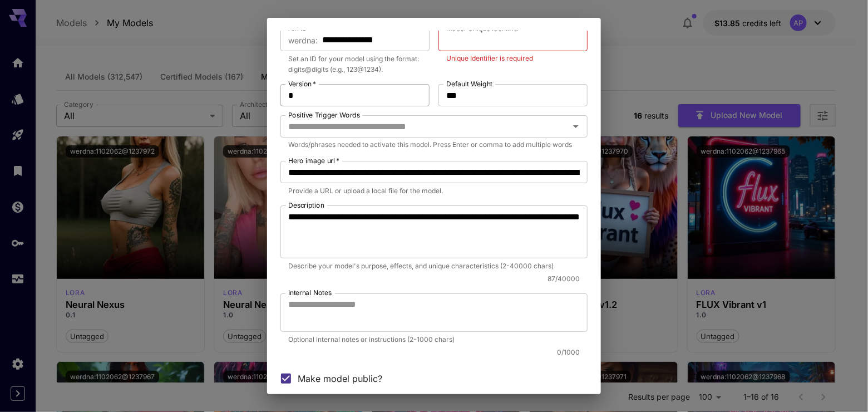 The image size is (868, 412). Describe the element at coordinates (303, 40) in the screenshot. I see `span: werdna :` at that location.